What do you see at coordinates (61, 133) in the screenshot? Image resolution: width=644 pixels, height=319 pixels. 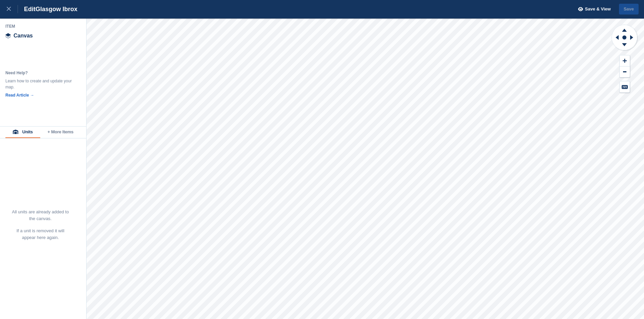 I see `button: + More Items` at bounding box center [61, 133].